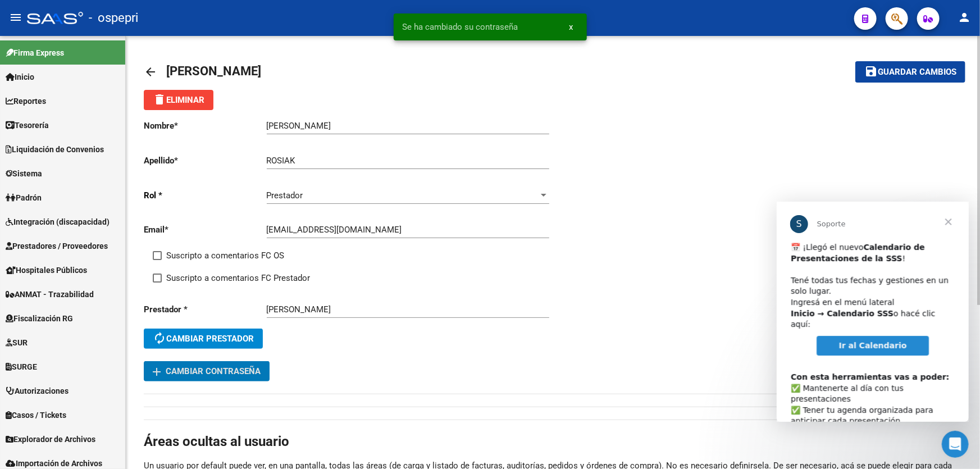 This screenshot has width=980, height=469. What do you see at coordinates (917, 72) in the screenshot?
I see `span: Guardar cambios` at bounding box center [917, 72].